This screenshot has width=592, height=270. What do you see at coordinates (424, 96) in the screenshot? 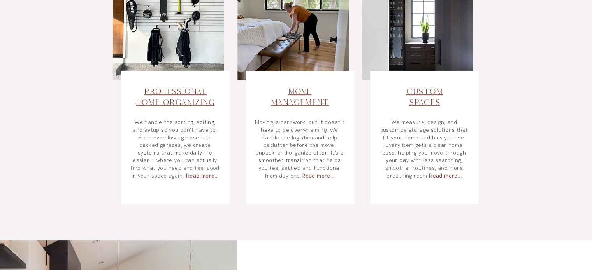
I see `span: Custom Spaces` at bounding box center [424, 96].